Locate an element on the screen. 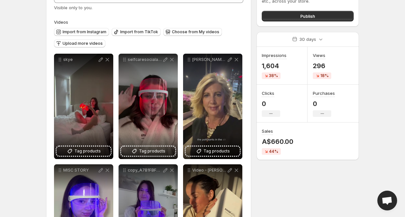 Image resolution: width=405 pixels, height=217 pixels. a: Open chat is located at coordinates (387, 201).